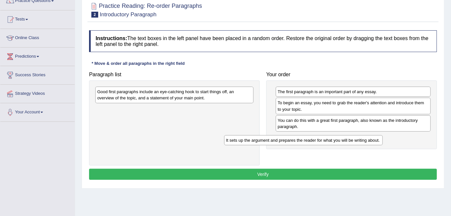 The image size is (451, 216). What do you see at coordinates (263, 41) in the screenshot?
I see `h4: The text boxes in the left panel have been placed in a random order. Restore the original order b...` at bounding box center [263, 41].